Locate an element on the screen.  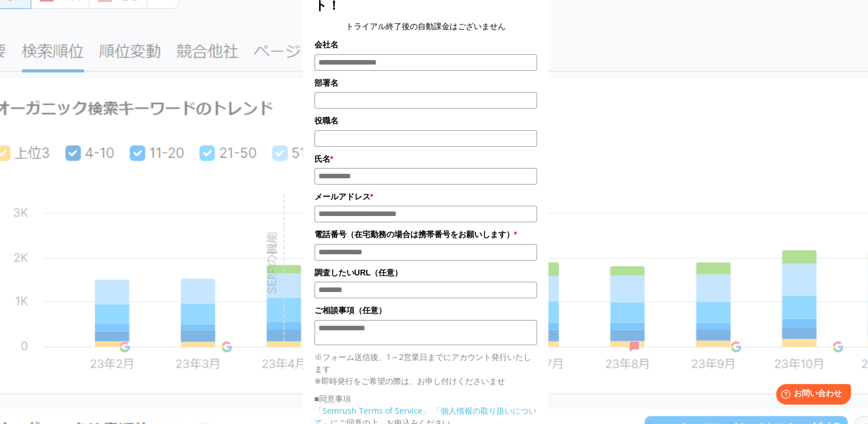
label: 電話番号（在宅勤務の場合は携帯番号をお願いします） is located at coordinates (426, 234).